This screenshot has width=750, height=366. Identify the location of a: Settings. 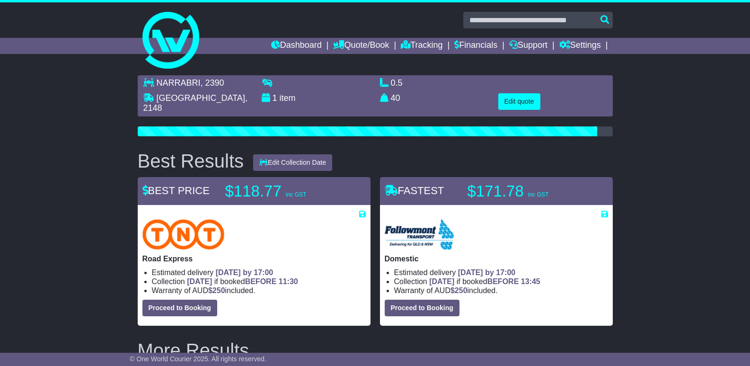
(580, 46).